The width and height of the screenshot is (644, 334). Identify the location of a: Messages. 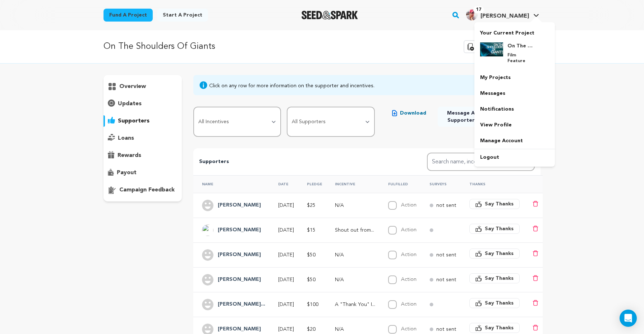
(515, 93).